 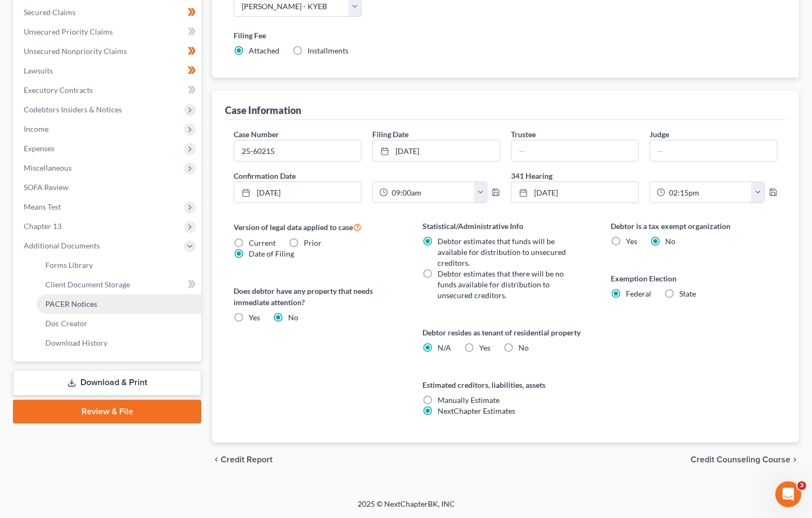 What do you see at coordinates (367, 176) in the screenshot?
I see `label: Confirmation Date` at bounding box center [367, 176].